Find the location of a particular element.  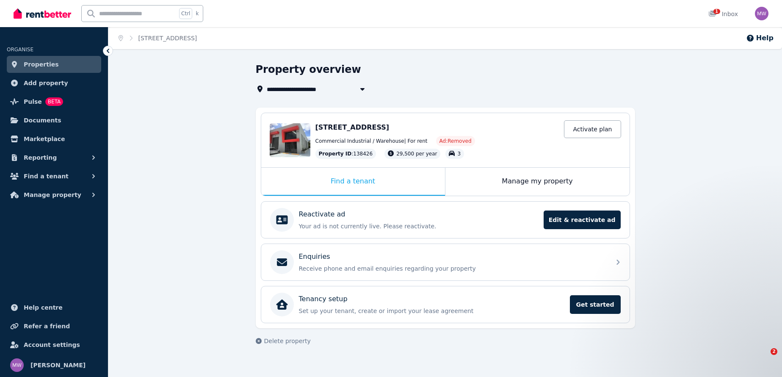

a: Add property is located at coordinates (54, 83).